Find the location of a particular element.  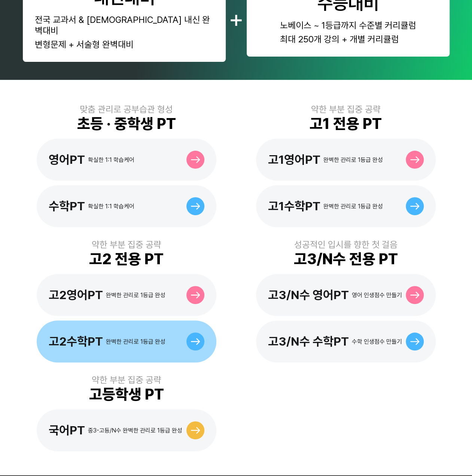

div: 중3-고등/N수 완벽한 관리로 1등급 완성 is located at coordinates (135, 431).